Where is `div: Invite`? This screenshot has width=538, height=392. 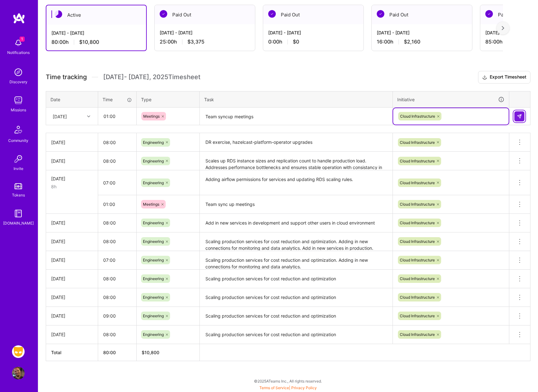
div: Invite is located at coordinates (18, 168).